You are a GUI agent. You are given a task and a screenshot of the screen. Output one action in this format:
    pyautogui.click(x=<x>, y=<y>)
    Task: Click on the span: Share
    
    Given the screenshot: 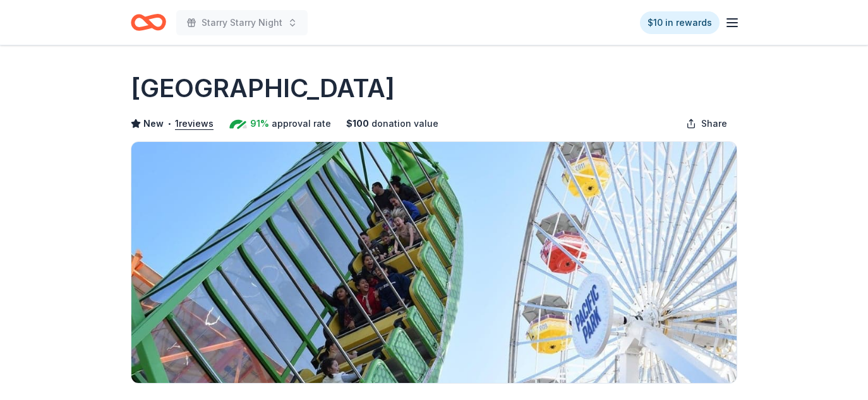 What is the action you would take?
    pyautogui.click(x=714, y=124)
    